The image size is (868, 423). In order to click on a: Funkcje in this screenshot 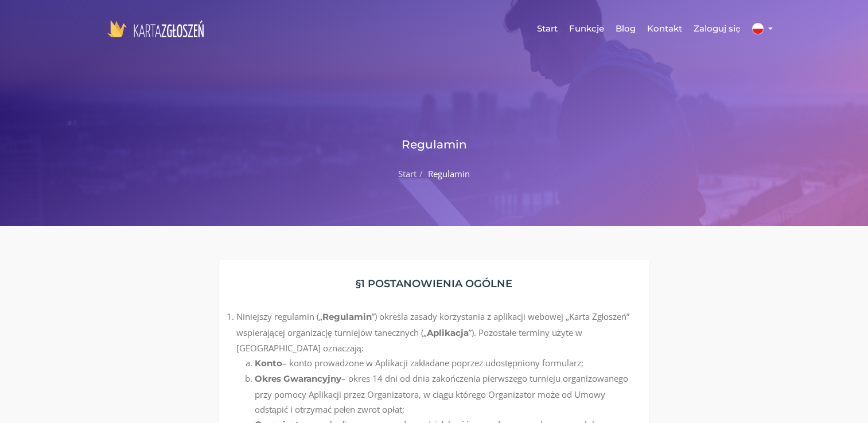, I will do `click(587, 29)`.